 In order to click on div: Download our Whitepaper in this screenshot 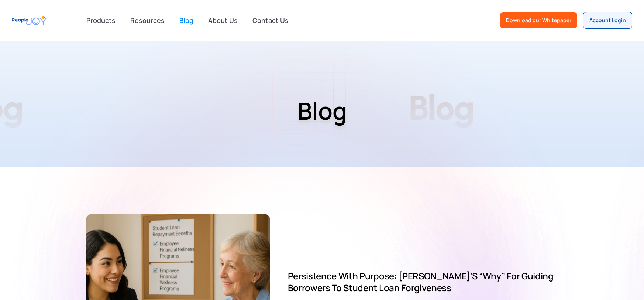, I will do `click(539, 20)`.